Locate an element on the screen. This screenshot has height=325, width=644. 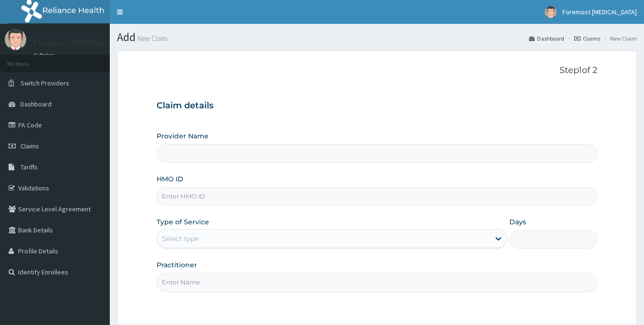
a: Claims is located at coordinates (587, 38).